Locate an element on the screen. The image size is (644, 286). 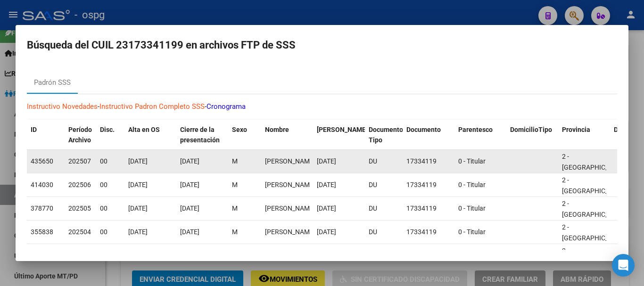
span: Sexo is located at coordinates (240, 129).